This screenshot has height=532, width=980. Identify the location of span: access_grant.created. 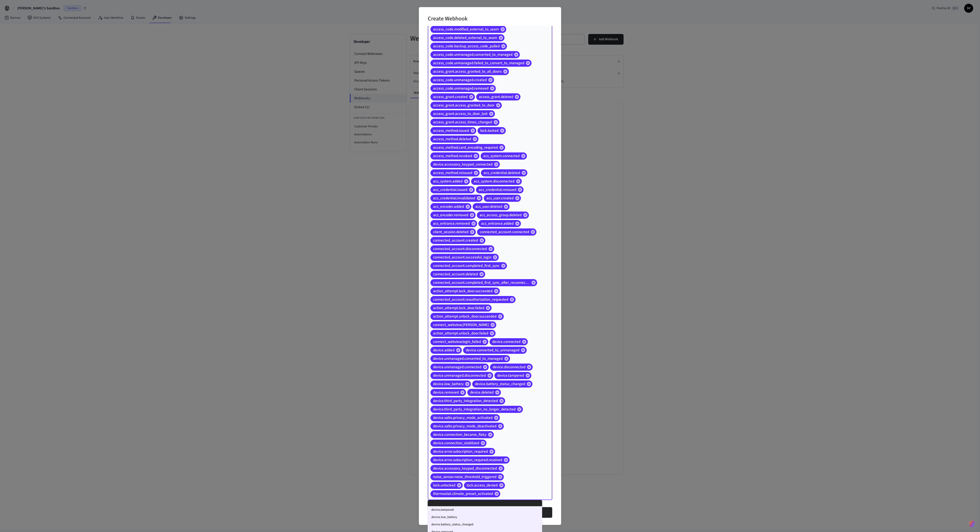
(450, 97).